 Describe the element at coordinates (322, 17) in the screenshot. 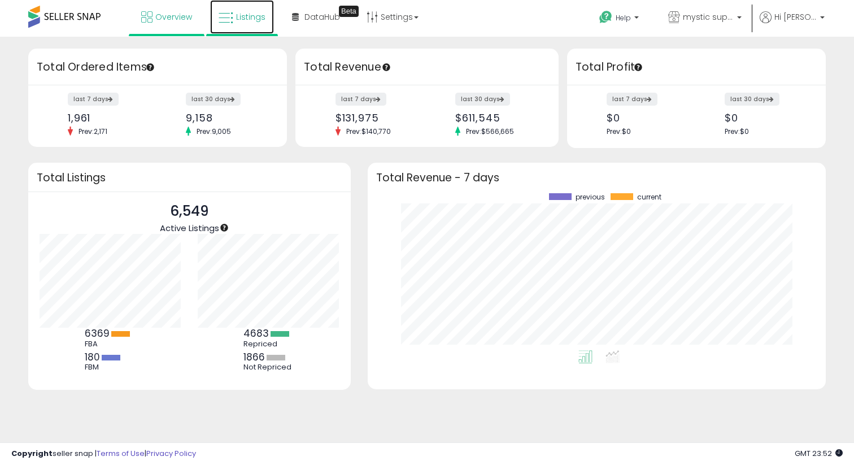

I see `span: DataHub` at that location.